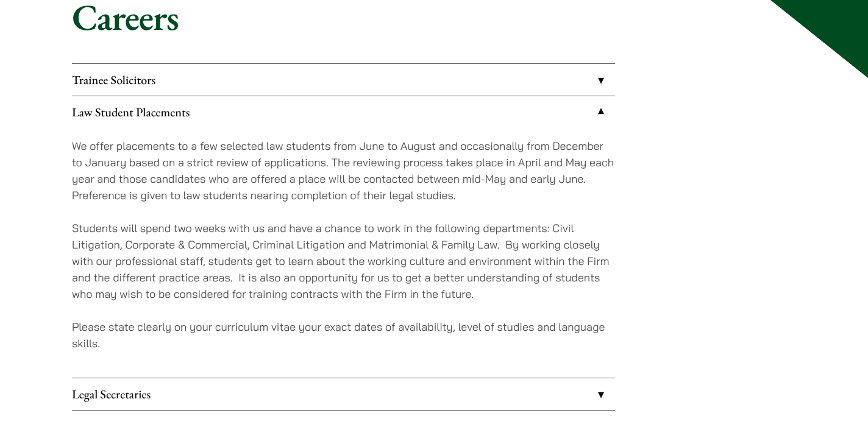 The image size is (868, 427). What do you see at coordinates (343, 80) in the screenshot?
I see `a: Trainee Solicitors` at bounding box center [343, 80].